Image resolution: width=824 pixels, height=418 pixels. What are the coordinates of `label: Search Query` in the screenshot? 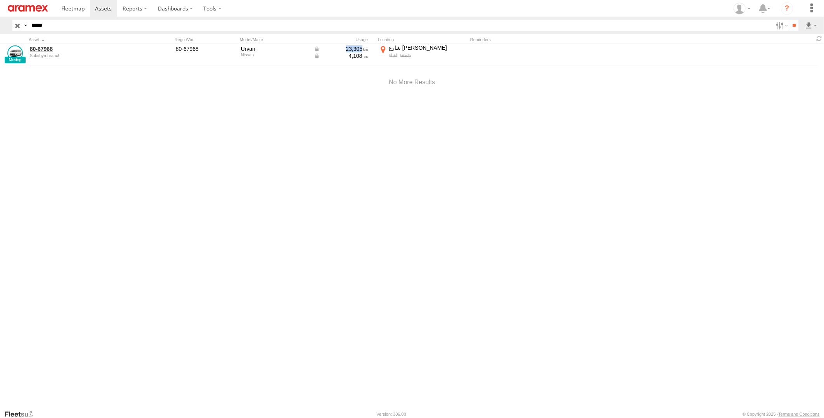 It's located at (26, 25).